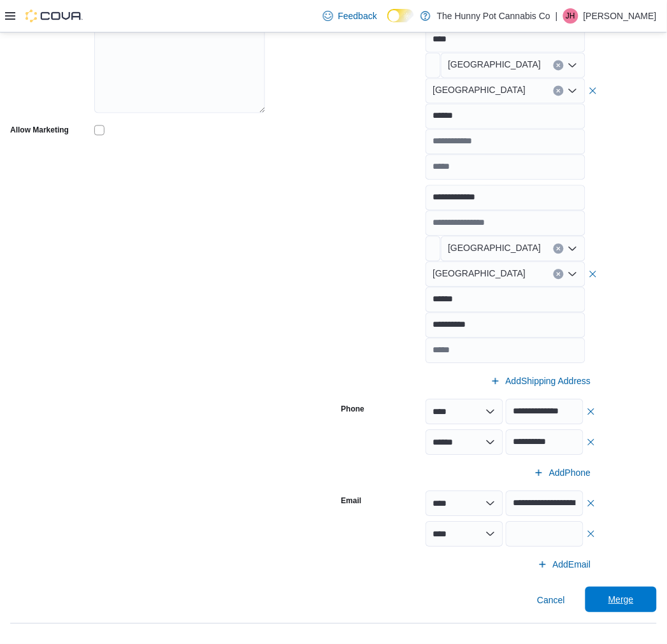 The height and width of the screenshot is (644, 667). I want to click on button: Merge, so click(621, 600).